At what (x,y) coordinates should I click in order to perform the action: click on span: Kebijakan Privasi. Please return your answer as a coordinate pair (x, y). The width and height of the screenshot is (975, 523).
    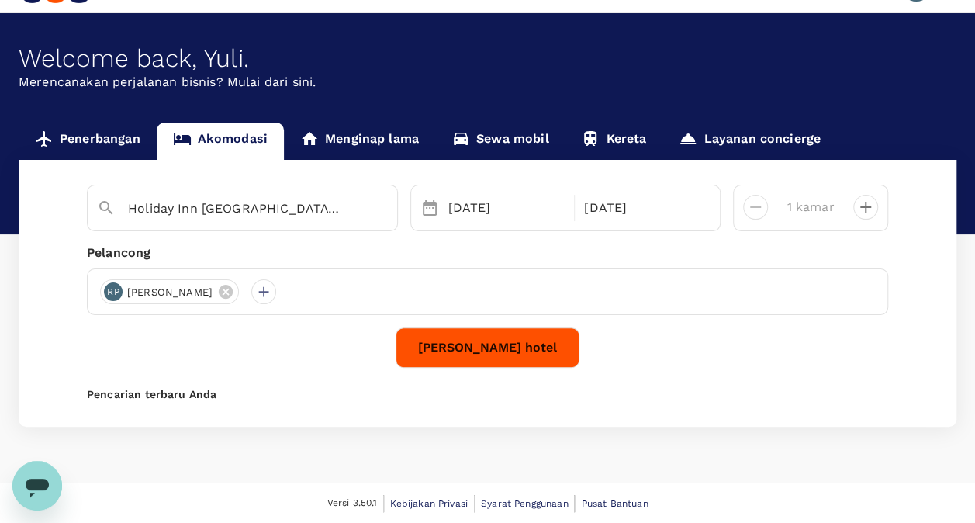
    Looking at the image, I should click on (429, 503).